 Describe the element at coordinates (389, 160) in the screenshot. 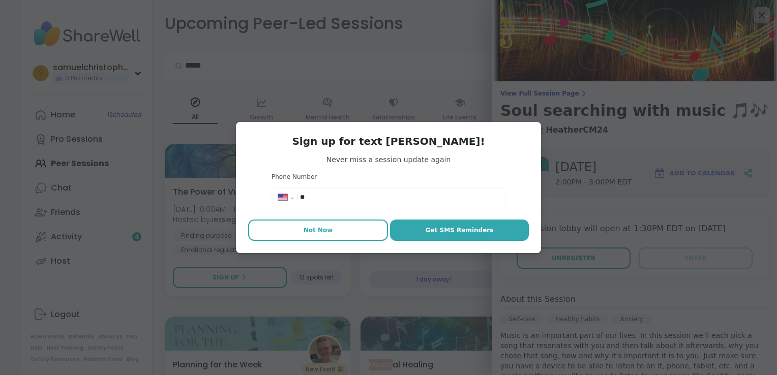

I see `span: Never miss a session update again` at that location.